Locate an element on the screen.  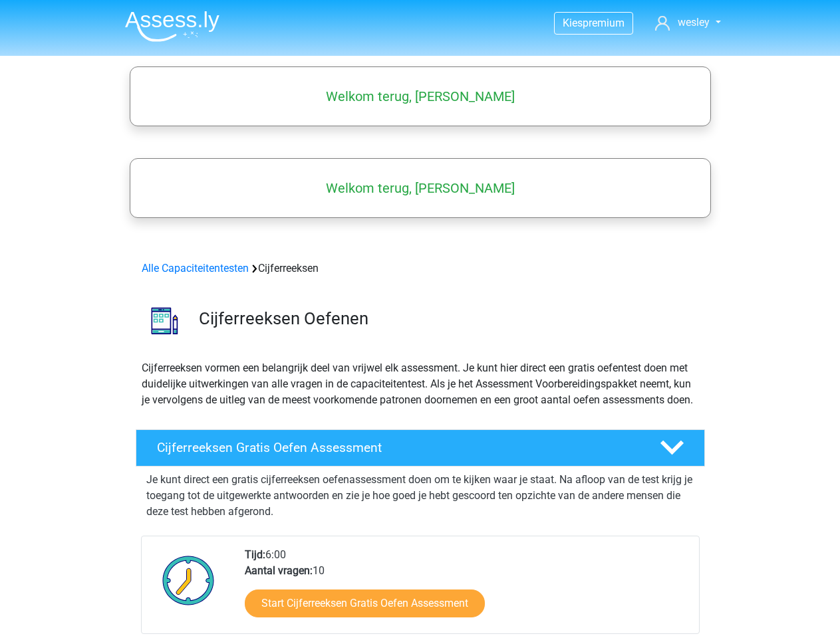
a: wesley is located at coordinates (688, 23).